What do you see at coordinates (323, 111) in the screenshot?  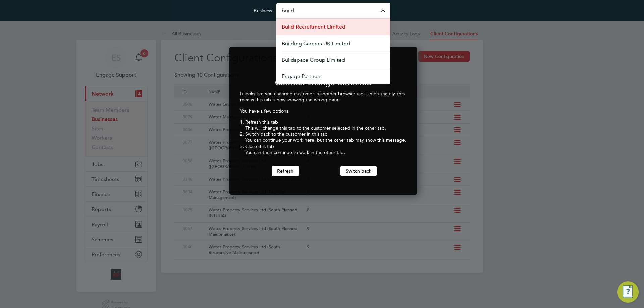 I see `p: You have a few options:` at bounding box center [323, 111].